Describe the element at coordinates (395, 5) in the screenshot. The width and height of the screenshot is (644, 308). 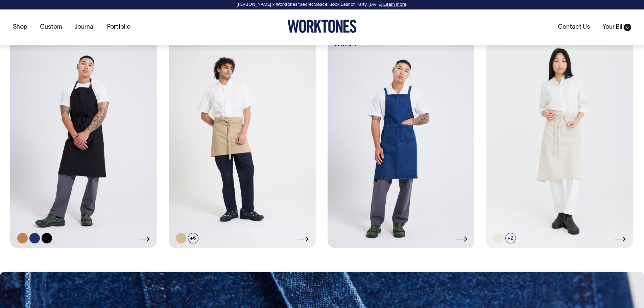
I see `a: Learn more` at that location.